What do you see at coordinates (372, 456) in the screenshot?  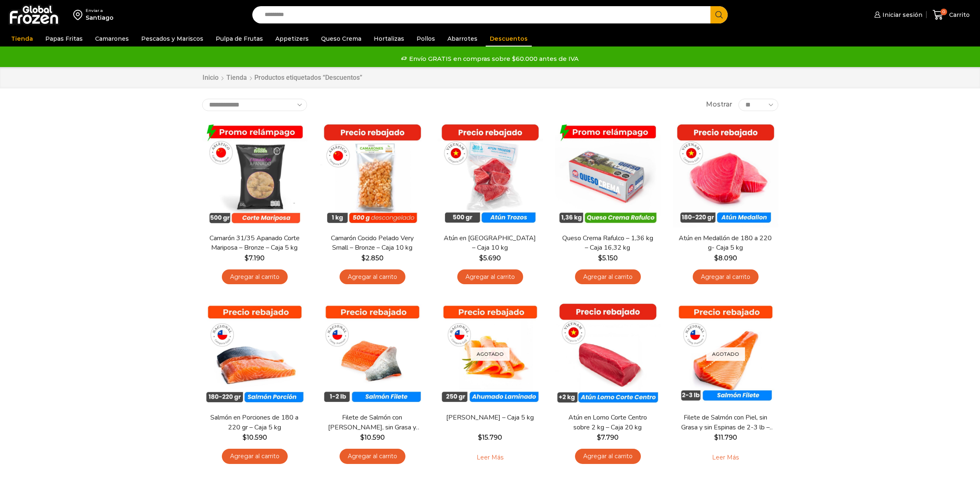 I see `a: Agregar al carrito: “Filete de Salmón con Piel, sin Grasa y sin Espinas 1-2 lb – Caja 10 Kg”` at bounding box center [372, 456].